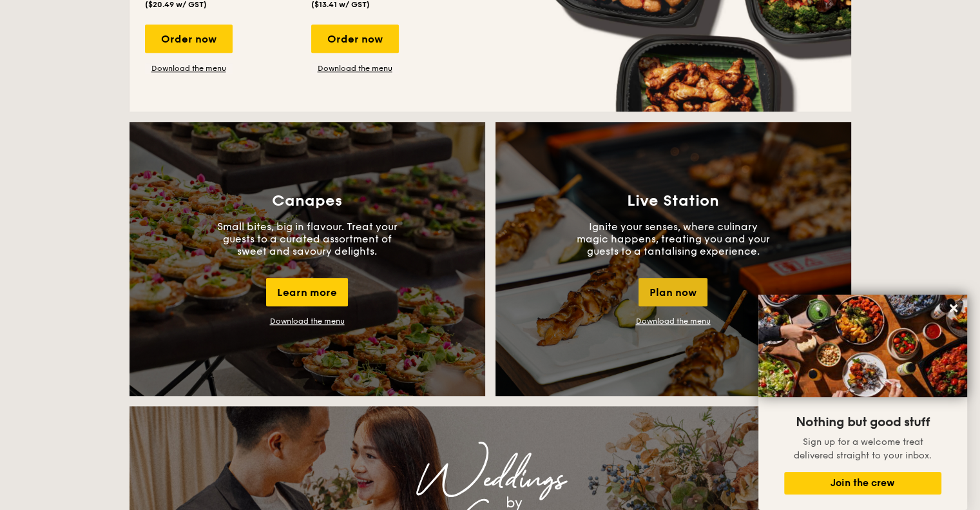 The height and width of the screenshot is (510, 980). Describe the element at coordinates (863, 422) in the screenshot. I see `span: Nothing but good stuff` at that location.